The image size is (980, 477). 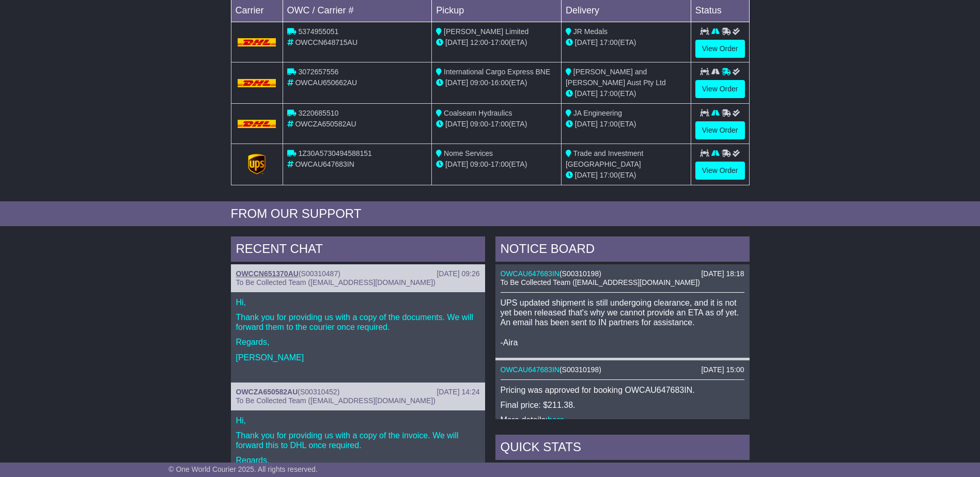 What do you see at coordinates (598, 113) in the screenshot?
I see `span: JA Engineering` at bounding box center [598, 113].